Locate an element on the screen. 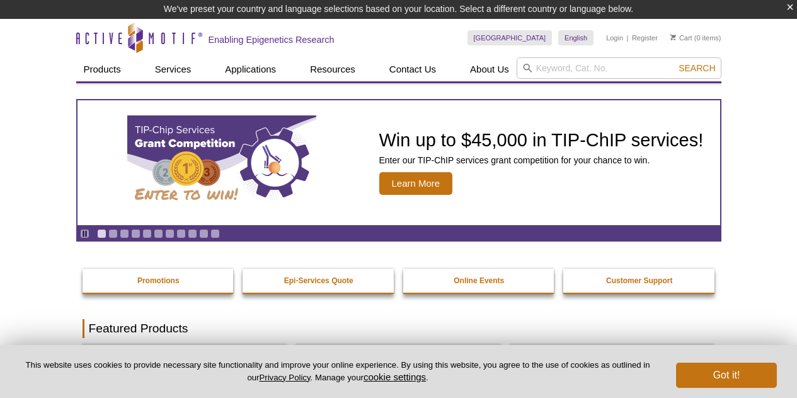 The image size is (797, 398). span: Search is located at coordinates (697, 68).